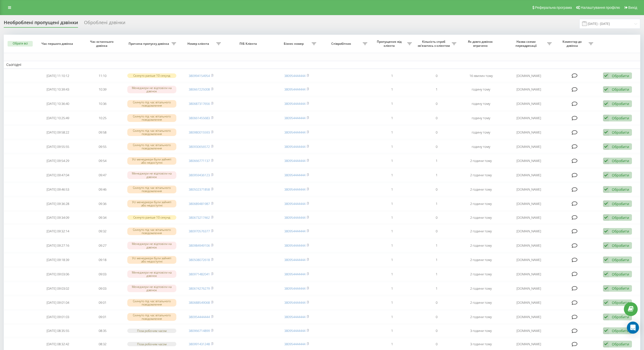 This screenshot has height=350, width=644. Describe the element at coordinates (57, 44) in the screenshot. I see `span: Час першого дзвінка` at that location.